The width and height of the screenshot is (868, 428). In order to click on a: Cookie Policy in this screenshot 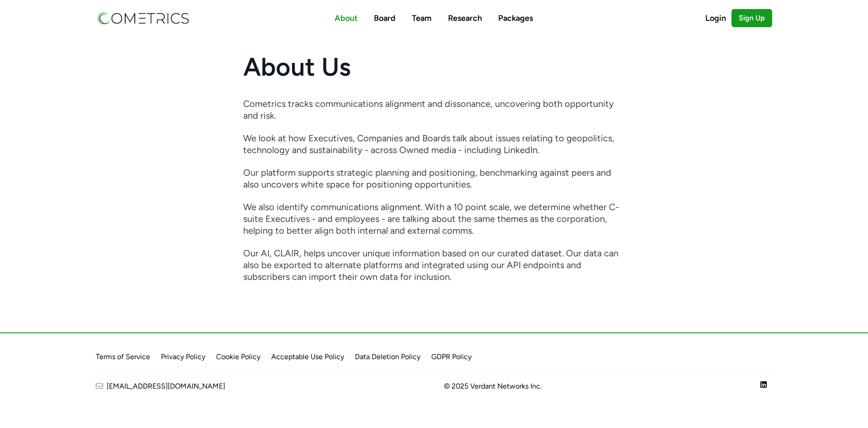, I will do `click(238, 356)`.